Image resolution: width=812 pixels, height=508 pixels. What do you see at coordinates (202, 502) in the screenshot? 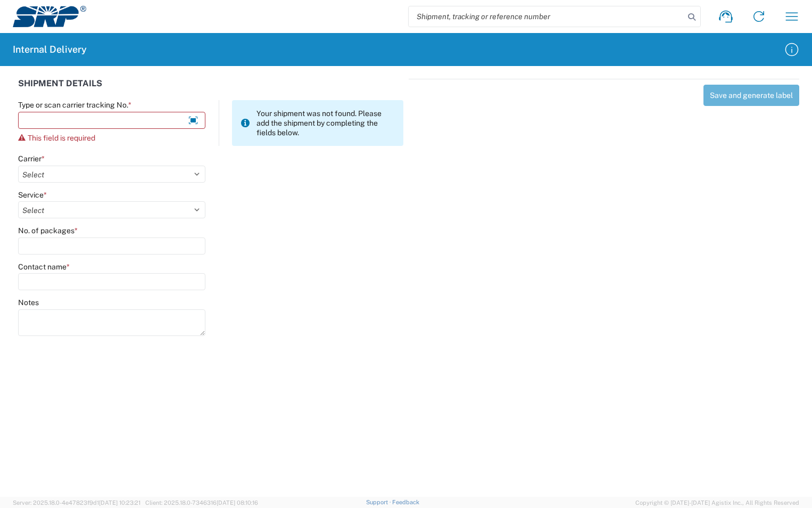
I see `span: Client: 2025.18.0-7346316` at bounding box center [202, 502].